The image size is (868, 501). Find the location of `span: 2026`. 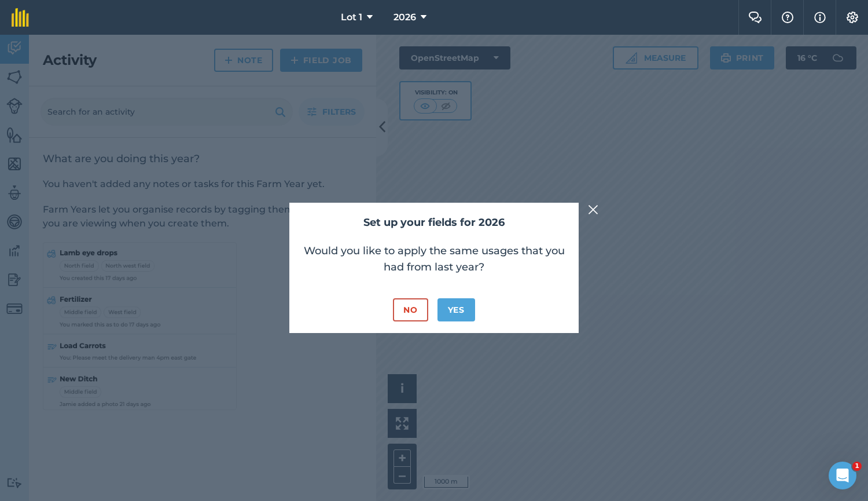

span: 2026 is located at coordinates (405, 17).